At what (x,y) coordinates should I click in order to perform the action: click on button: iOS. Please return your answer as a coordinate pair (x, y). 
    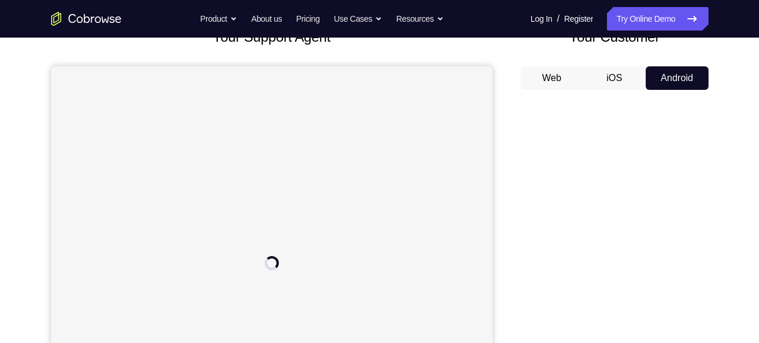
    Looking at the image, I should click on (614, 78).